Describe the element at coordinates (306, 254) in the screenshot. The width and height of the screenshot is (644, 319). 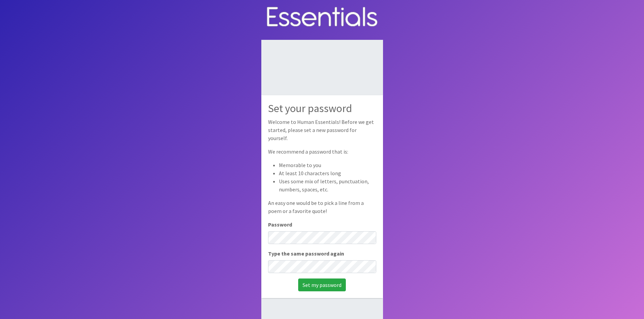
I see `label: Type the same password again` at that location.